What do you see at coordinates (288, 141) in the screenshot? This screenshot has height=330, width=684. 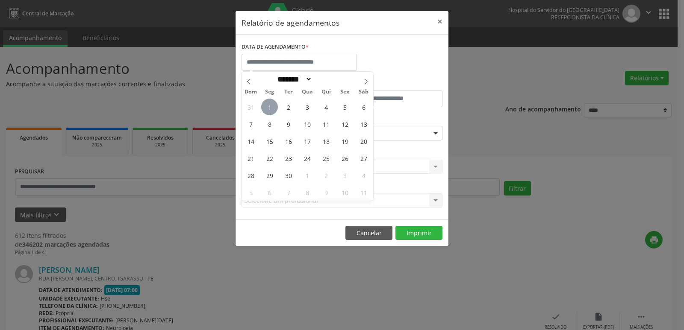 I see `span: Setembro 16, 2025` at bounding box center [288, 141].